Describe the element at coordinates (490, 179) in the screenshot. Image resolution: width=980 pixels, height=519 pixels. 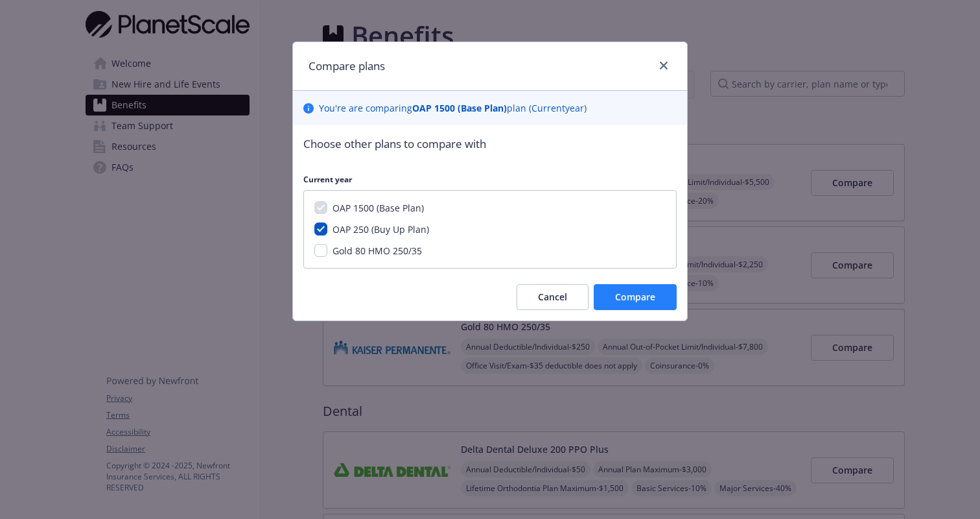
I see `p: Current year` at that location.